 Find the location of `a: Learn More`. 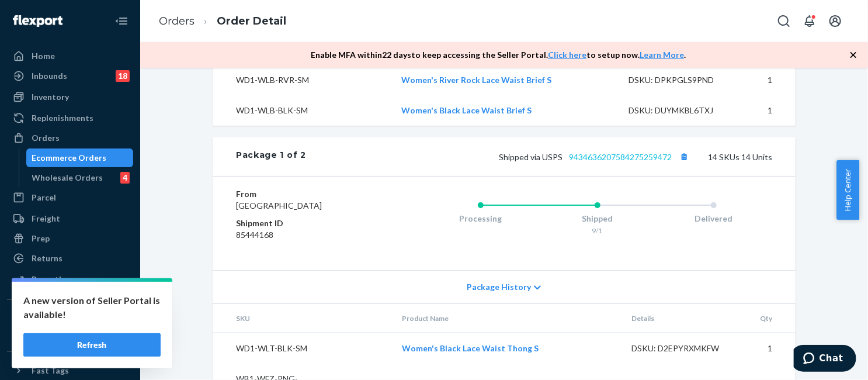

a: Learn More is located at coordinates (661, 54).